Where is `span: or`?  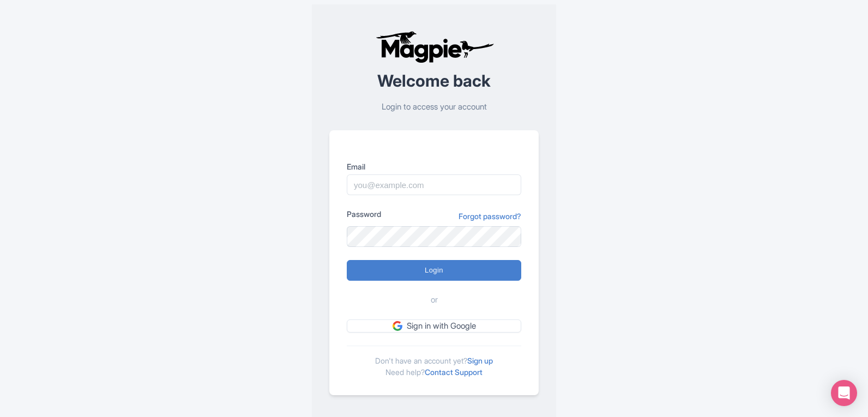
span: or is located at coordinates (434, 300).